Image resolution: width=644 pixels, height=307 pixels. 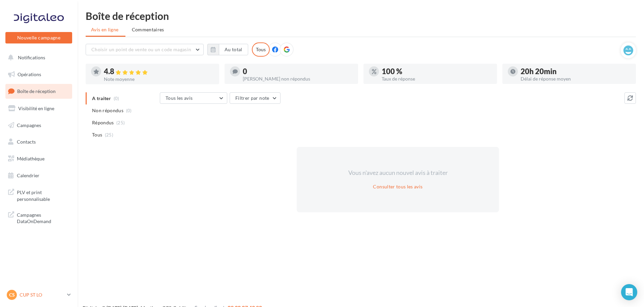 I want to click on div: Délai de réponse moyen, so click(x=576, y=79).